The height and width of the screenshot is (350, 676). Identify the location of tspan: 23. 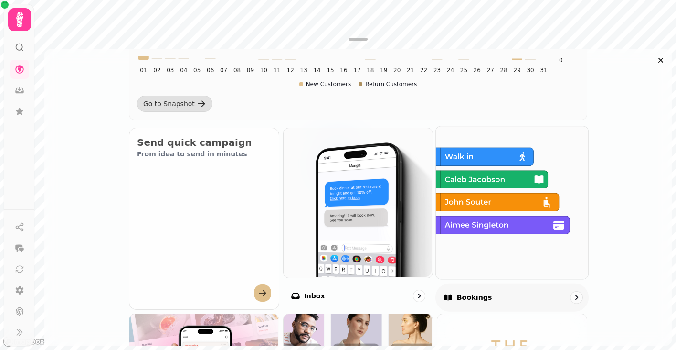
(437, 70).